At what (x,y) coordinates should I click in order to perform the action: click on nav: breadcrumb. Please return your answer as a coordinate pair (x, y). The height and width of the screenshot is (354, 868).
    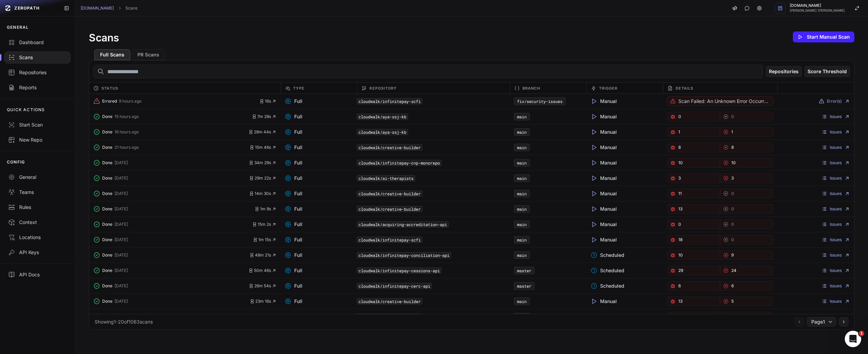
    Looking at the image, I should click on (109, 8).